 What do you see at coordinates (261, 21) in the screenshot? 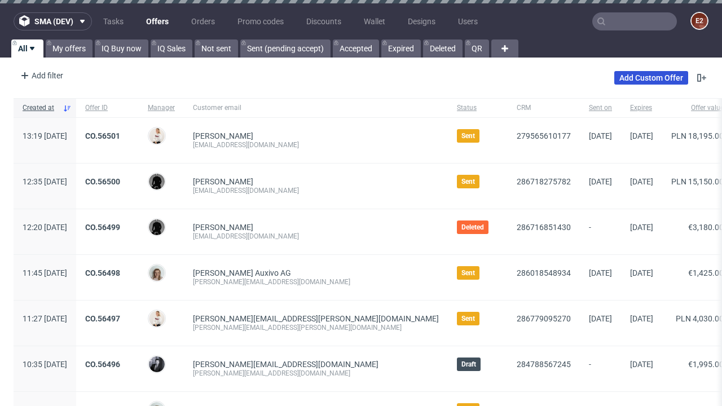
I see `a: Promo codes` at bounding box center [261, 21].